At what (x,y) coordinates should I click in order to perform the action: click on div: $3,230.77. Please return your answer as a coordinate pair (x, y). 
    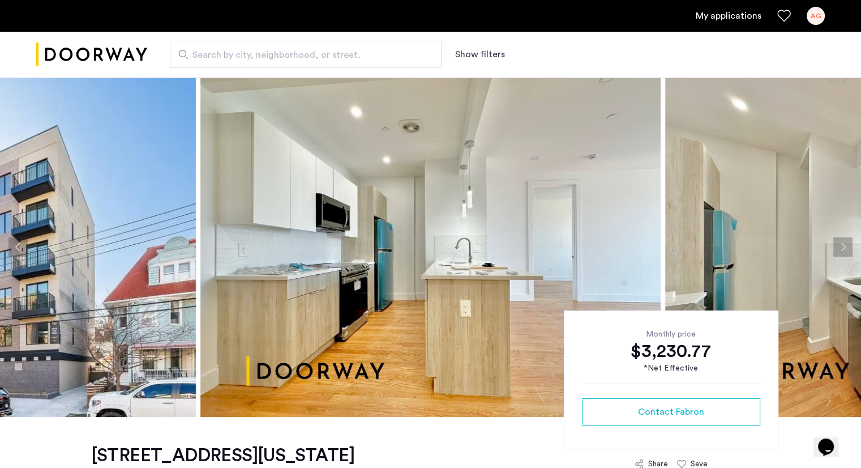
    Looking at the image, I should click on (671, 351).